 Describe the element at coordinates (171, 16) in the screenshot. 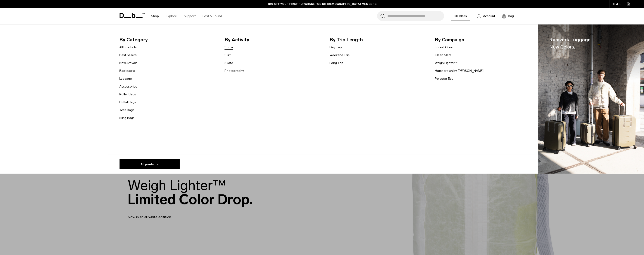

I see `a: Explore` at that location.